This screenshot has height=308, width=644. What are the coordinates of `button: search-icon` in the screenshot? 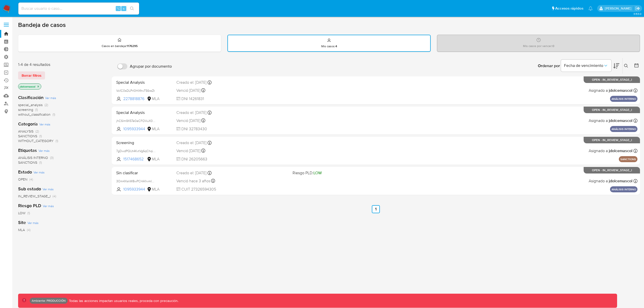 It's located at (132, 8).